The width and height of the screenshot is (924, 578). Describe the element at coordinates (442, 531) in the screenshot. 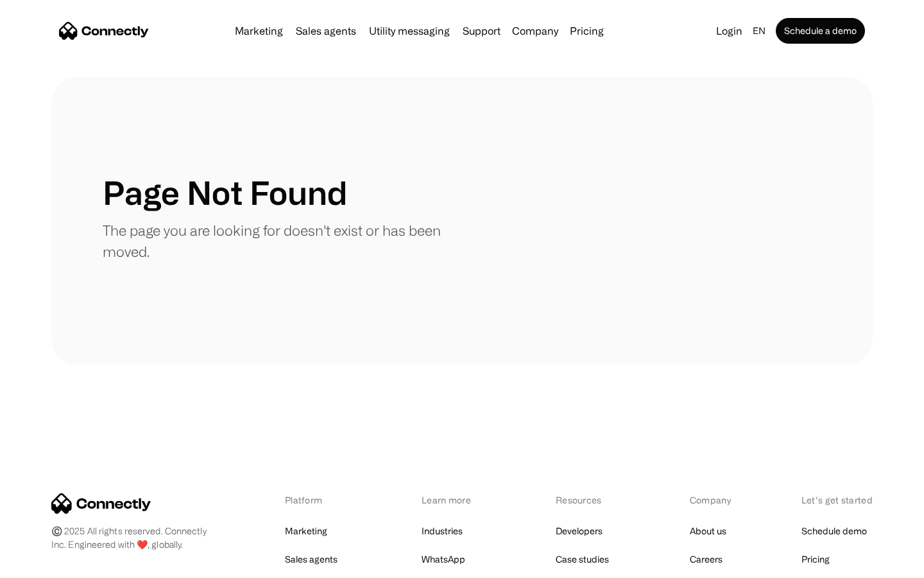

I see `a: Industries` at that location.